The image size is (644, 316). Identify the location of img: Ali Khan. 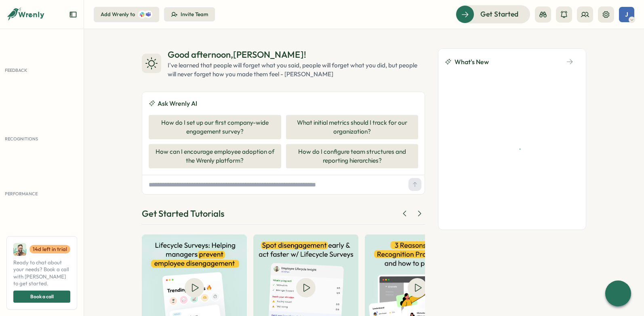
(20, 250).